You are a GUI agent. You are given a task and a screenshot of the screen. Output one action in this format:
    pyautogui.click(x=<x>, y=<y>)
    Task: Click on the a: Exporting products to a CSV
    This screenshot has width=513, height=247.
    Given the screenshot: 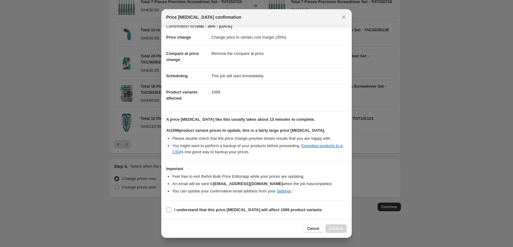 What is the action you would take?
    pyautogui.click(x=257, y=149)
    